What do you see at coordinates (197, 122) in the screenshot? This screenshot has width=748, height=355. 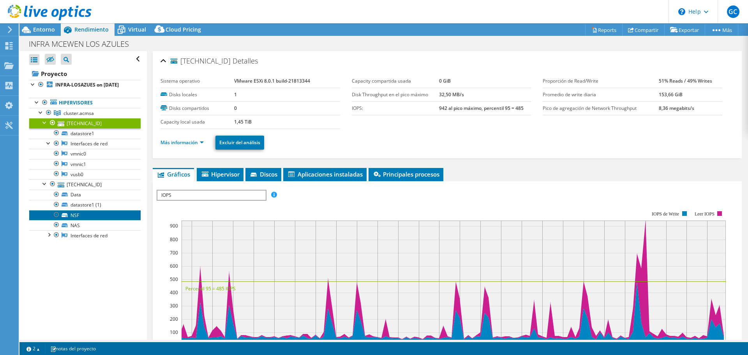 I see `label: Capacity local usada` at bounding box center [197, 122].